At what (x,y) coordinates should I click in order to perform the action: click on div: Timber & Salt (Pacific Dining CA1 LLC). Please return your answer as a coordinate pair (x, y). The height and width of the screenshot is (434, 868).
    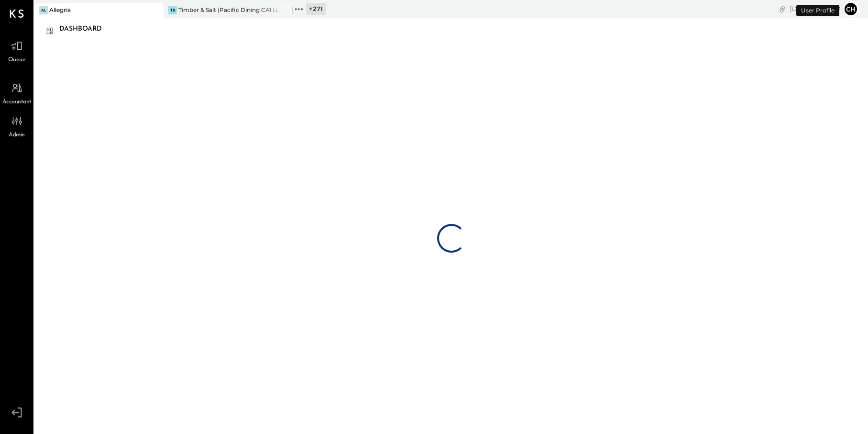
    Looking at the image, I should click on (228, 9).